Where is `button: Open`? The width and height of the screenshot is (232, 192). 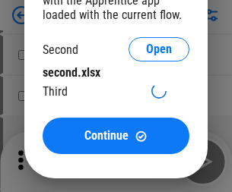
button: Open is located at coordinates (159, 49).